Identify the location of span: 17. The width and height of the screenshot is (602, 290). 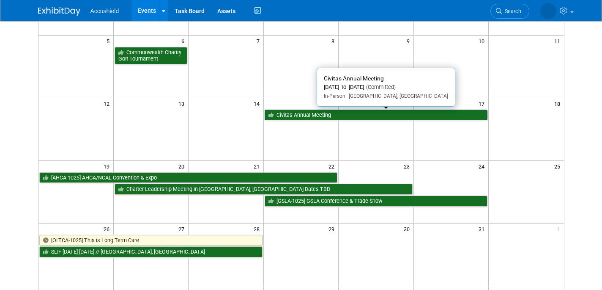
(483, 103).